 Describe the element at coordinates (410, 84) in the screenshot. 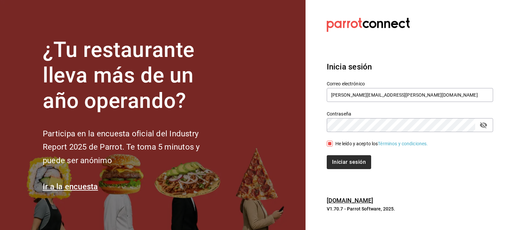

I see `label: Correo electrónico` at that location.